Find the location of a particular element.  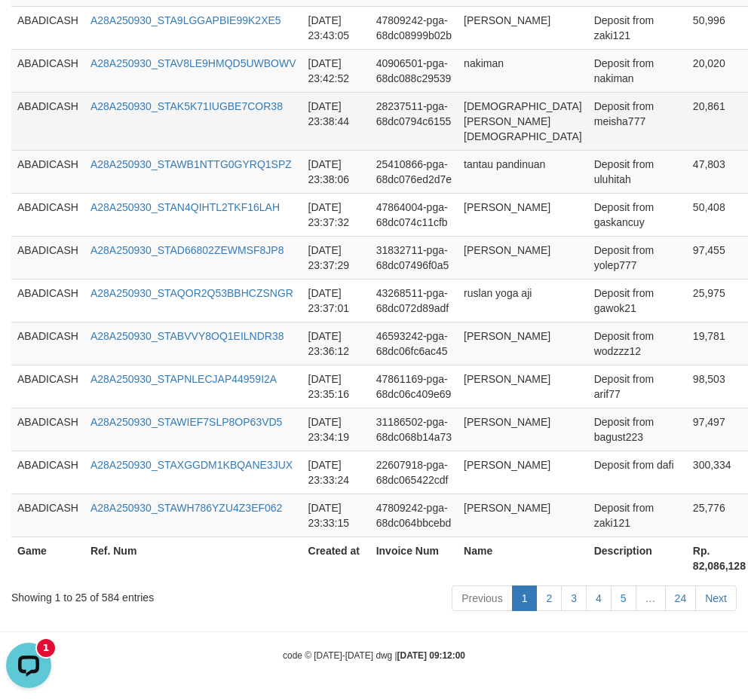

a: A28A250930_STAPNLECJAP44959I2A is located at coordinates (183, 379).